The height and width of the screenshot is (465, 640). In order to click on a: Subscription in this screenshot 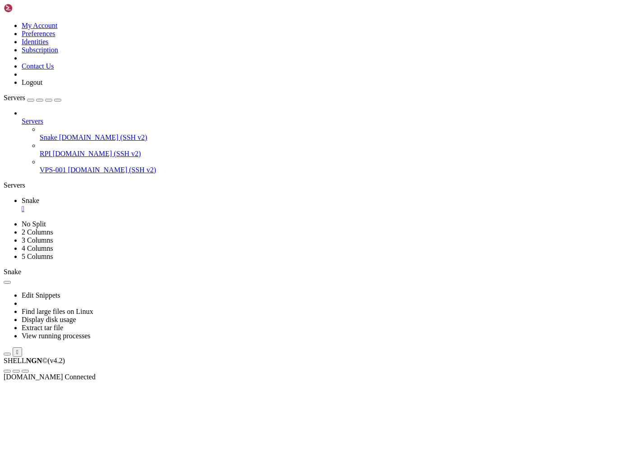, I will do `click(40, 50)`.